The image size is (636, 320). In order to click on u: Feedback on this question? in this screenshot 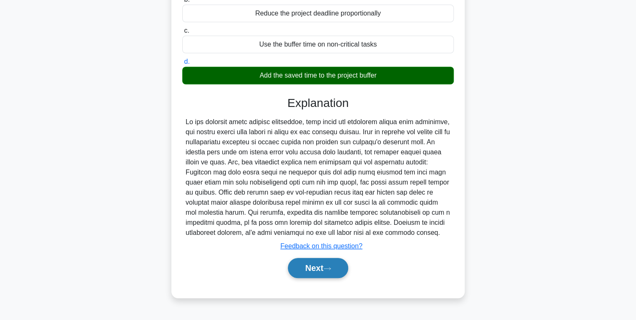, I will do `click(321, 245)`.